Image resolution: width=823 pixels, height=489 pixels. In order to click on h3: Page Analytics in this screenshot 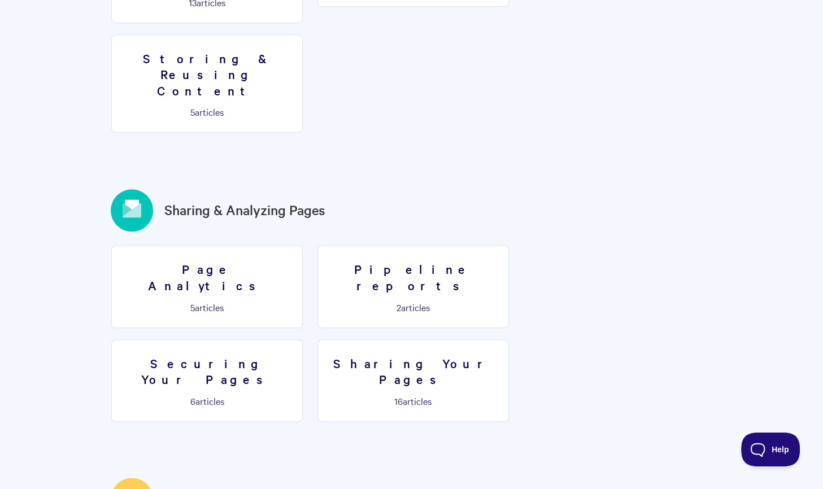, I will do `click(207, 277)`.